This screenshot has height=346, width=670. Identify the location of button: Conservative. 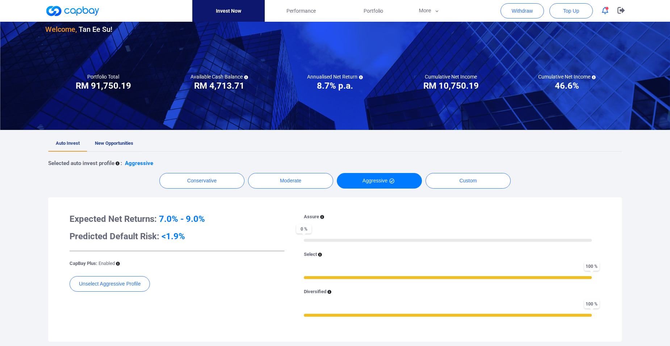
(202, 181).